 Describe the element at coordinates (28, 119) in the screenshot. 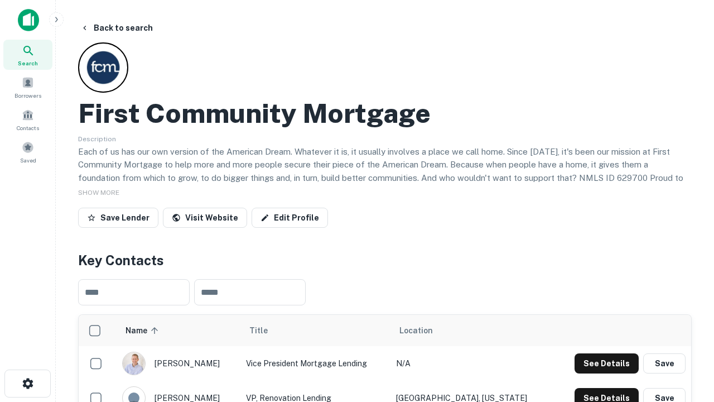

I see `a: Contacts` at that location.